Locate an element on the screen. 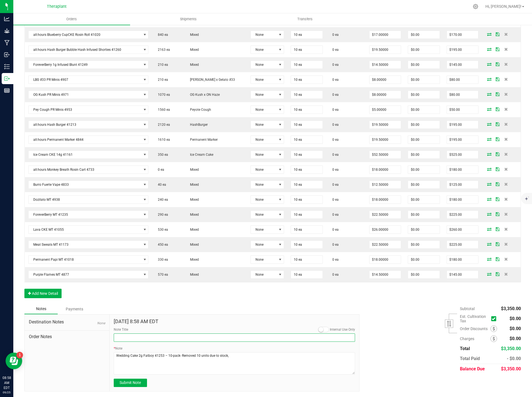  span: - $0.00 is located at coordinates (514, 358).